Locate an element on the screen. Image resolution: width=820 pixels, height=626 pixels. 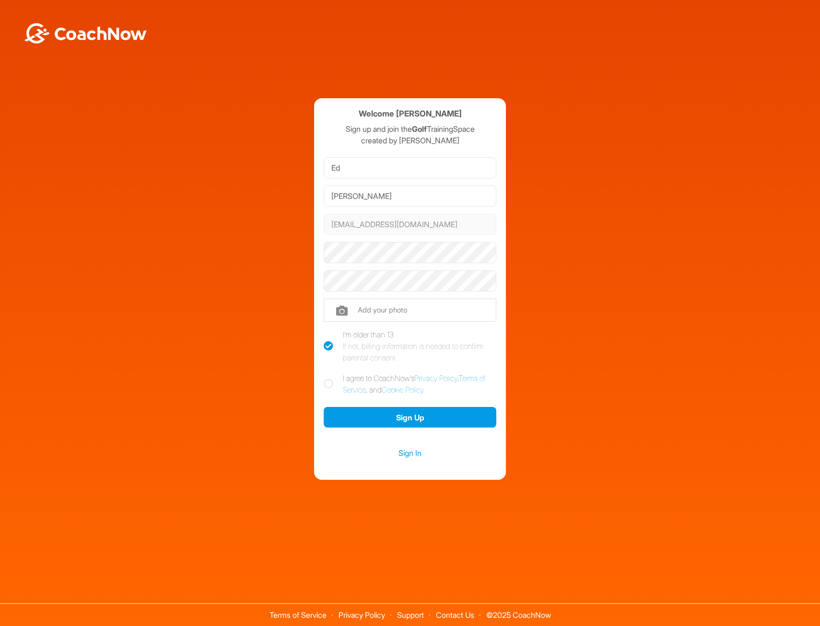
strong: Golf is located at coordinates (419, 129).